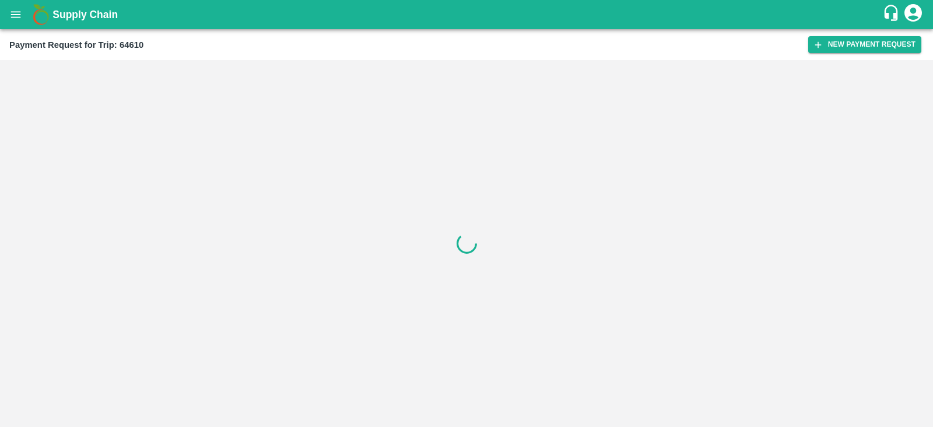 The image size is (933, 427). What do you see at coordinates (865, 44) in the screenshot?
I see `button: New Payment Request` at bounding box center [865, 44].